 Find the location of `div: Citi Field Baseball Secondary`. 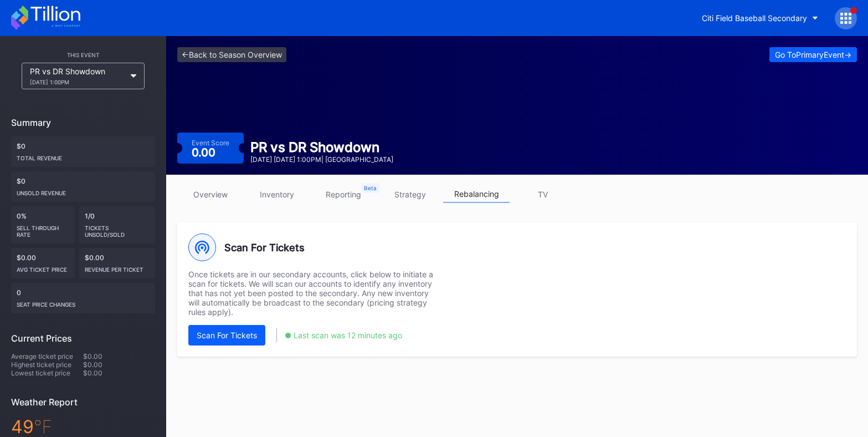

div: Citi Field Baseball Secondary is located at coordinates (755, 18).